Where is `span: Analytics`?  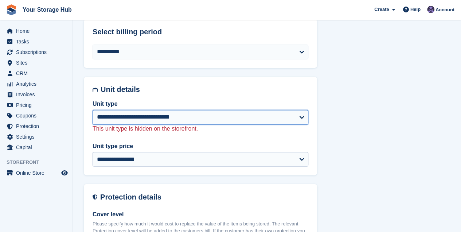
span: Analytics is located at coordinates (38, 84).